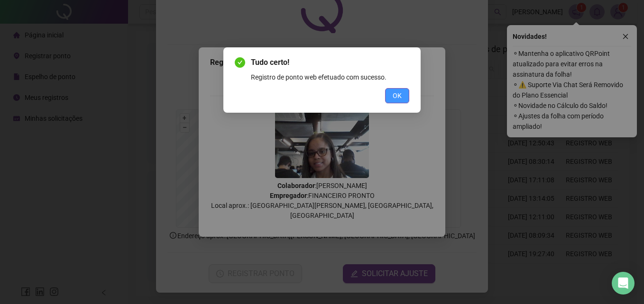  Describe the element at coordinates (240, 62) in the screenshot. I see `span: check-circle` at that location.